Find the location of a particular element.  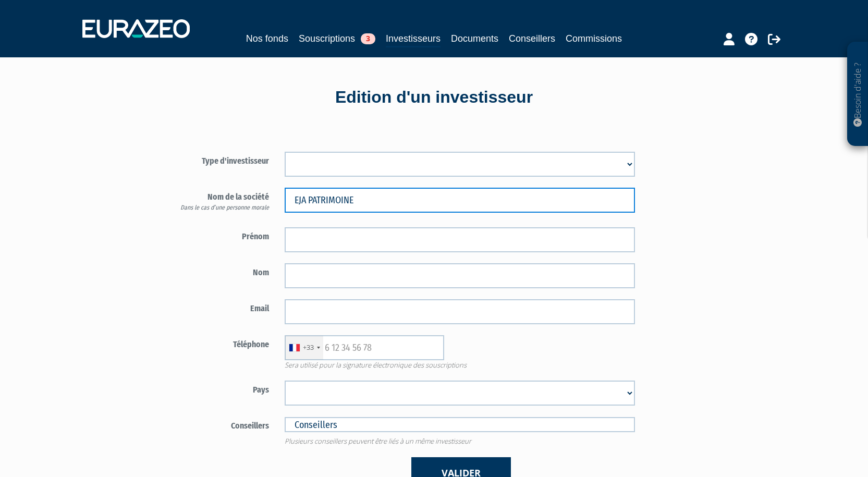

span: Plusieurs conseillers peuvent être liés à un même investisseur is located at coordinates (460, 441).